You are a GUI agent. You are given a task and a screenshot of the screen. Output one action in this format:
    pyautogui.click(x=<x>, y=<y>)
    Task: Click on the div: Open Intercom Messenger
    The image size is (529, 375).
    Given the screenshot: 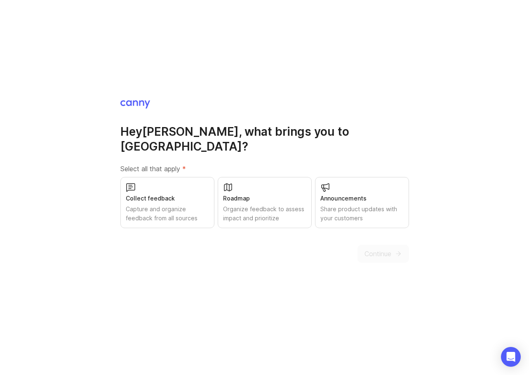 What is the action you would take?
    pyautogui.click(x=511, y=357)
    